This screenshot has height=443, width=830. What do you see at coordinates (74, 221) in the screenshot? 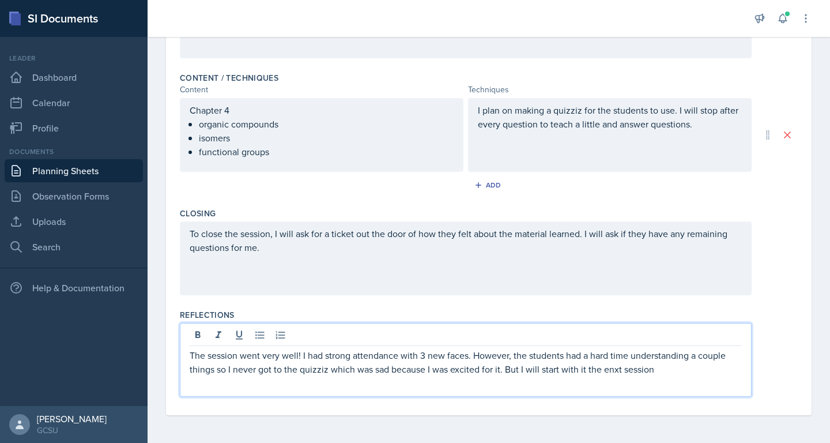
I see `a: Uploads` at bounding box center [74, 221].